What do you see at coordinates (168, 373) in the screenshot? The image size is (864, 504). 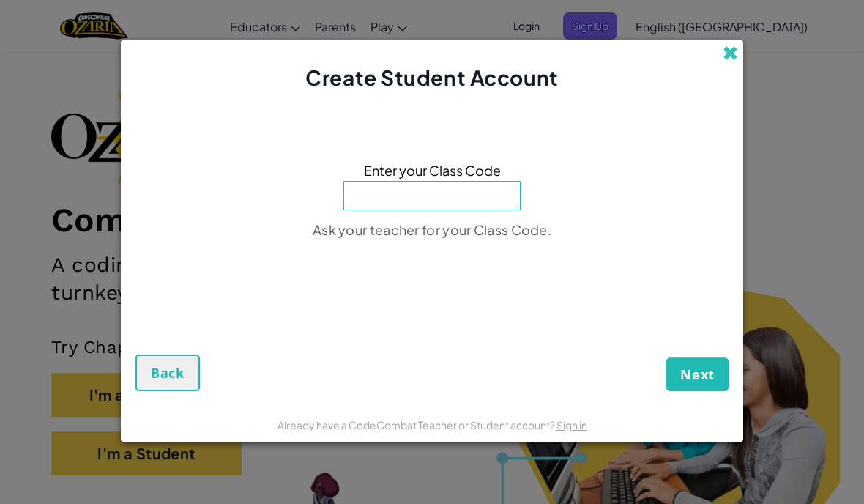 I see `button: Back` at bounding box center [168, 373].